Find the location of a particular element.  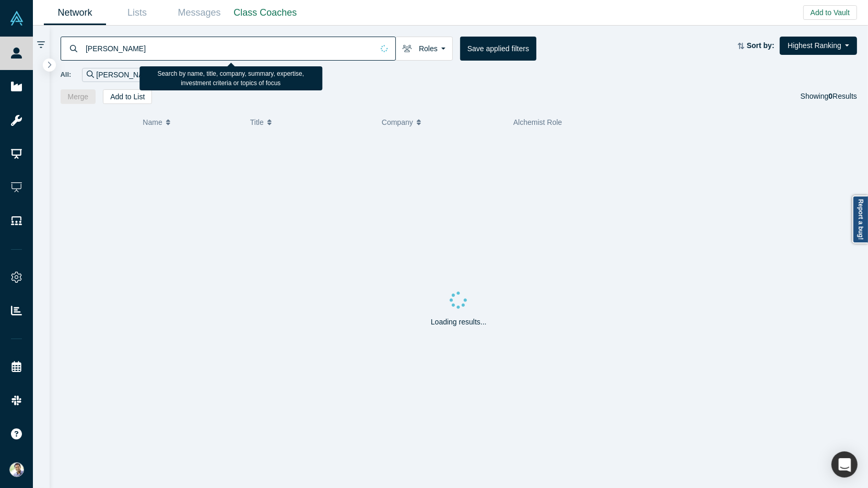

img: Alchemist Vault Logo is located at coordinates (17, 18).